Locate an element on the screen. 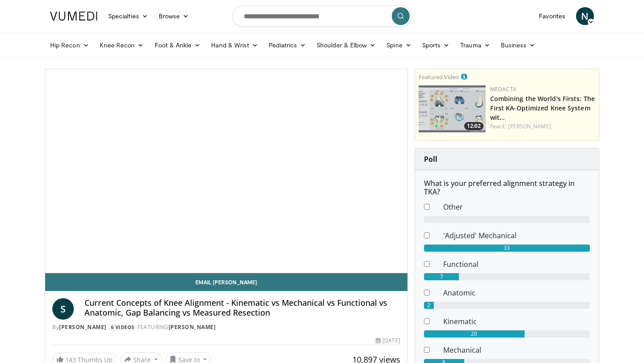  h4: Current Concepts of Knee Alignment - Kinematic vs Mechanical vs Functional vs Anatomic, Gap Balan... is located at coordinates (242, 307).